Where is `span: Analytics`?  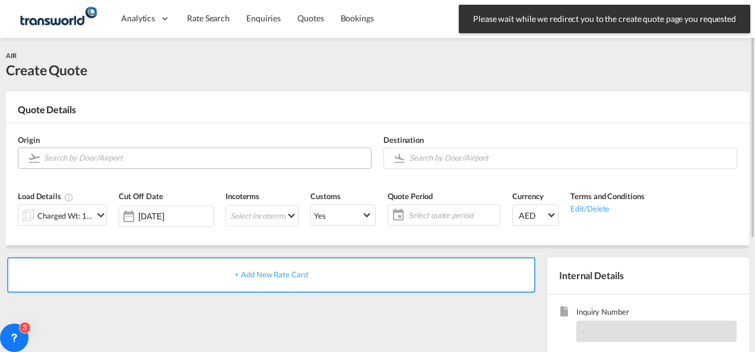
span: Analytics is located at coordinates (138, 18).